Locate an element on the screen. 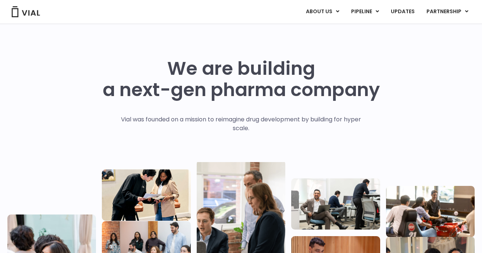  a: PARTNERSHIPMenu Toggle is located at coordinates (447, 12).